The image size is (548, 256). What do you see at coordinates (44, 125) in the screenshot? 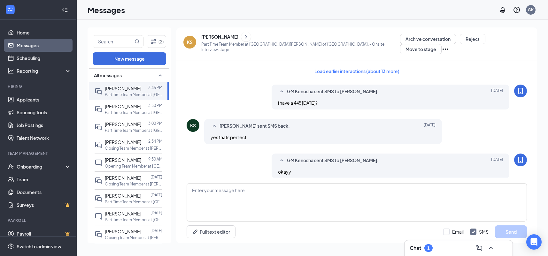
I see `a: Job Postings` at bounding box center [44, 125].